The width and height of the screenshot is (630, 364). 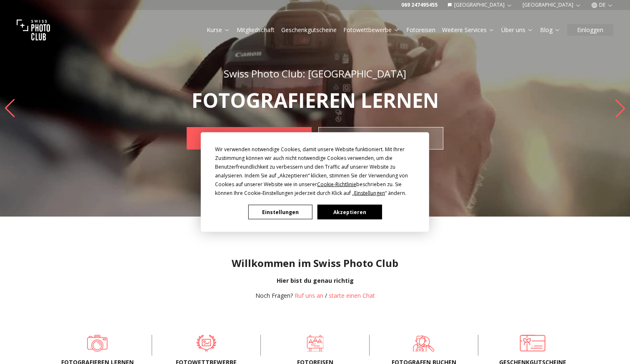 I want to click on span: Einstellungen, so click(x=369, y=193).